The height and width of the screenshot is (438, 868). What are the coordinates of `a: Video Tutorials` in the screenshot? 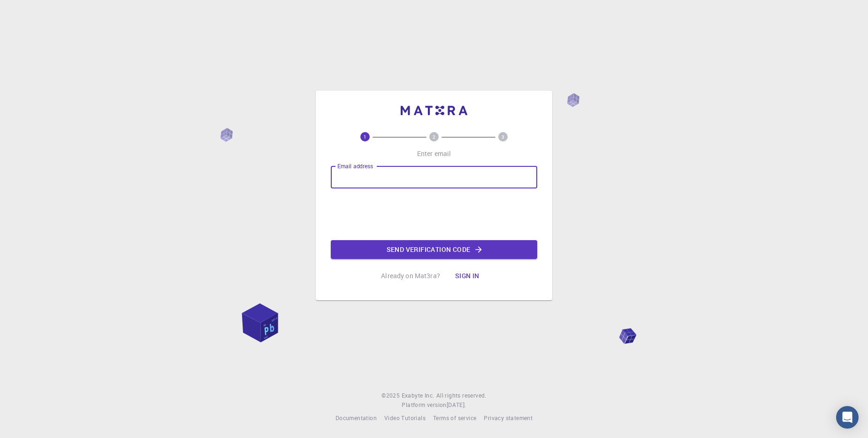 It's located at (405, 418).